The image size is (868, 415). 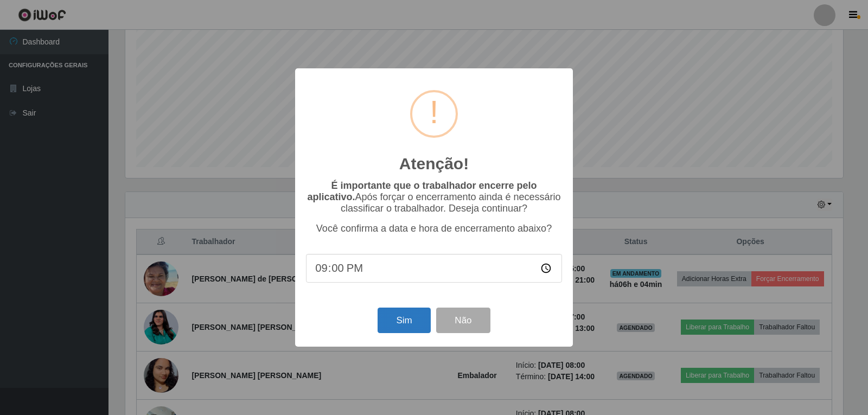 I want to click on b: É importante que o trabalhador encerre pelo aplicativo., so click(x=422, y=191).